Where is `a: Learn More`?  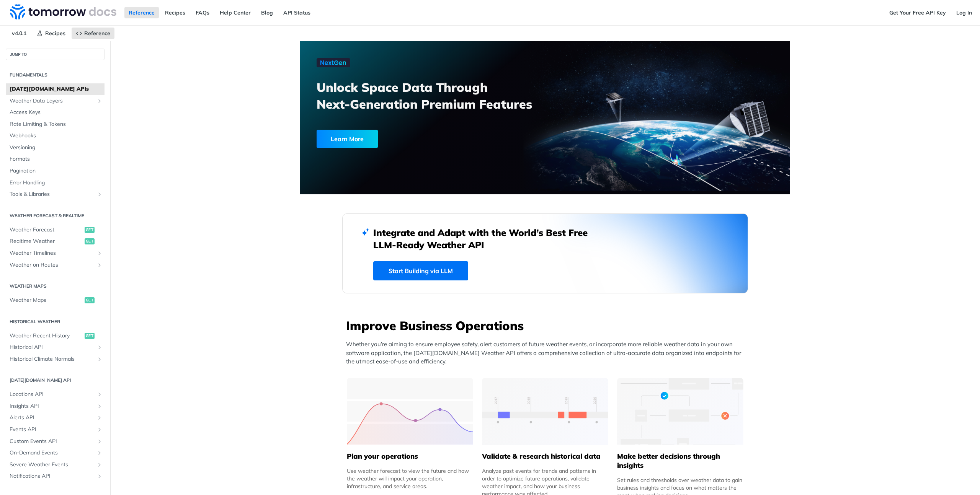
a: Learn More is located at coordinates (411, 139).